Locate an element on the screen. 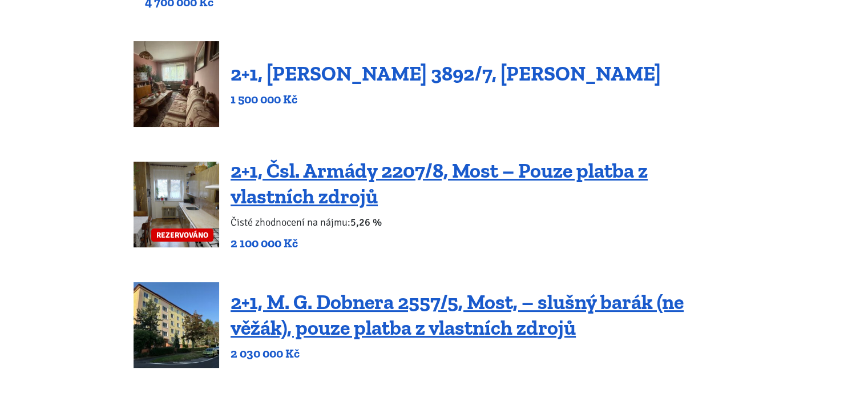  p: 2 030 000 Kč is located at coordinates (482, 354).